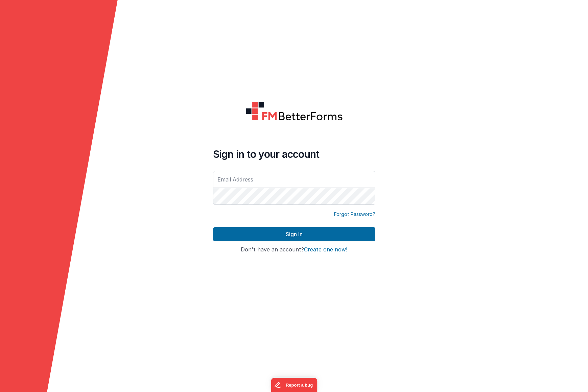  Describe the element at coordinates (355, 214) in the screenshot. I see `a: Forgot Password?` at that location.